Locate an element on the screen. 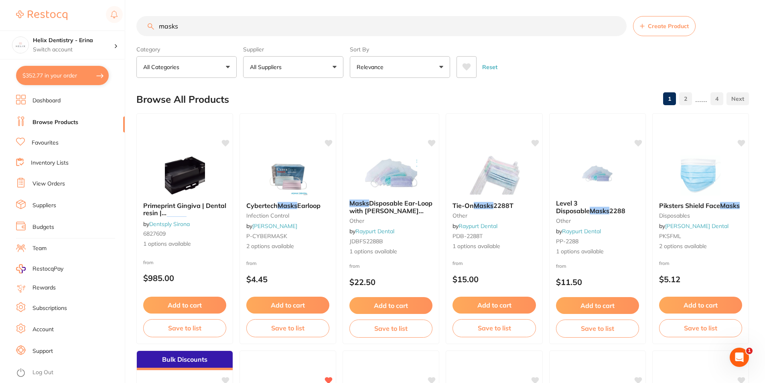  span: PDB-2288T is located at coordinates (467, 236).